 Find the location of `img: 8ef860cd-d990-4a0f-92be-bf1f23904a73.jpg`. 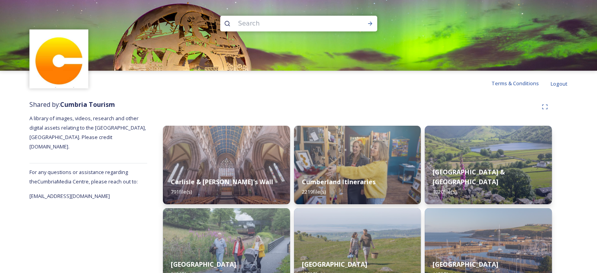

img: 8ef860cd-d990-4a0f-92be-bf1f23904a73.jpg is located at coordinates (358, 165).